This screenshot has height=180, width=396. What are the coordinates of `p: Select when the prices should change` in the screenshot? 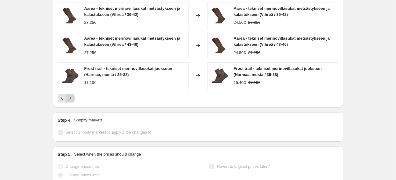 It's located at (107, 154).